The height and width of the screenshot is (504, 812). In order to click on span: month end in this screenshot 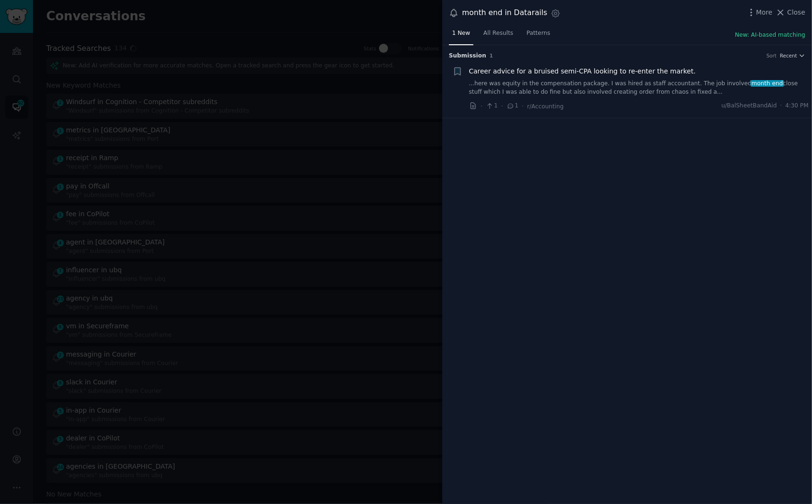, I will do `click(767, 83)`.